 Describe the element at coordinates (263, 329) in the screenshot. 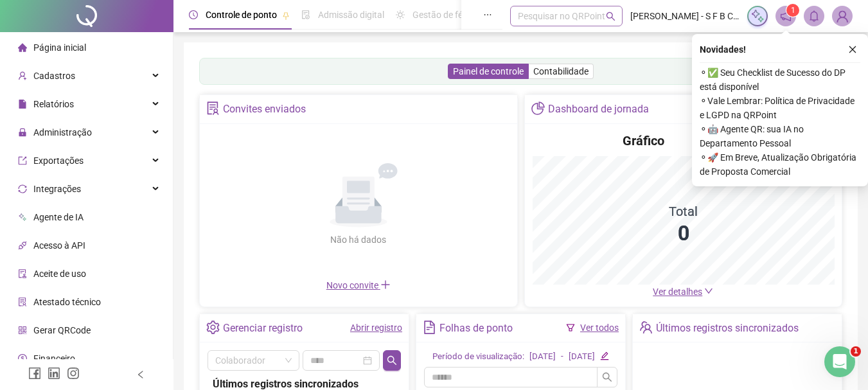

I see `div: Gerenciar registro` at that location.